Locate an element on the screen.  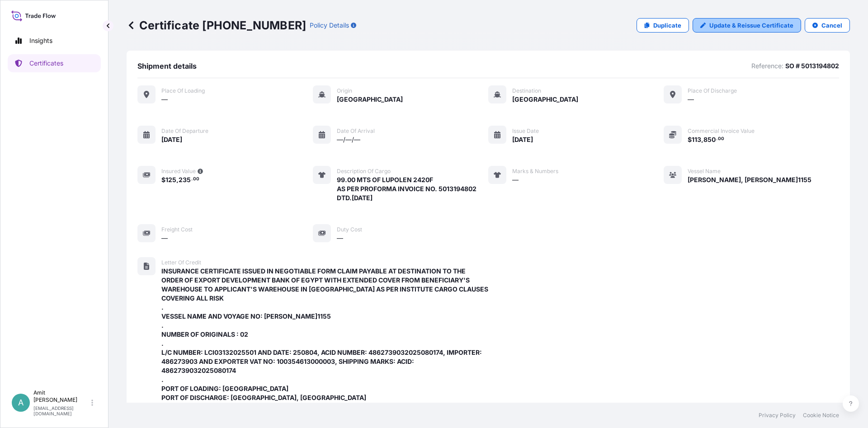
span: Duty Cost is located at coordinates (349, 229).